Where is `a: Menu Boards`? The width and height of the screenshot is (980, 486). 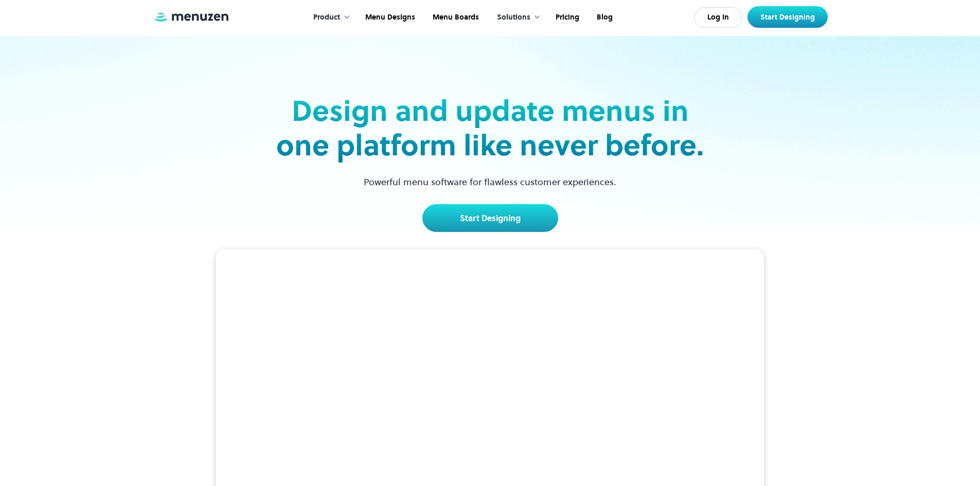
a: Menu Boards is located at coordinates (455, 17).